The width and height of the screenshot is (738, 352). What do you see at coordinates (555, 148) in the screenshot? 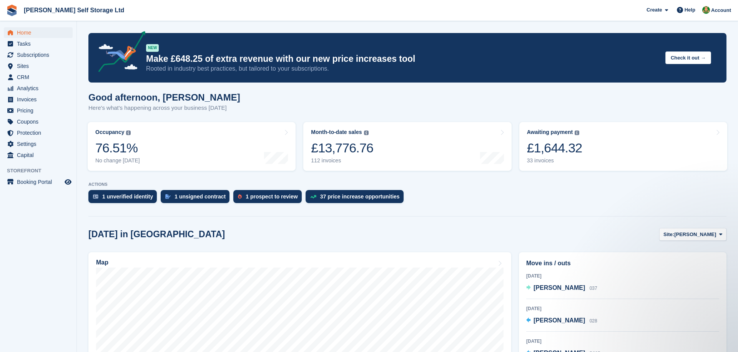
I see `div: £1,644.32` at bounding box center [555, 148].